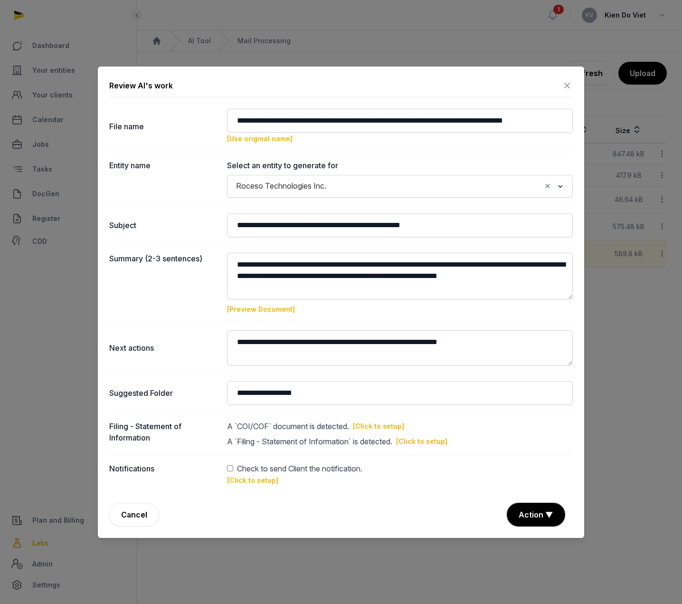 Image resolution: width=682 pixels, height=604 pixels. Describe the element at coordinates (400, 165) in the screenshot. I see `label: Select an entity to generate for` at that location.